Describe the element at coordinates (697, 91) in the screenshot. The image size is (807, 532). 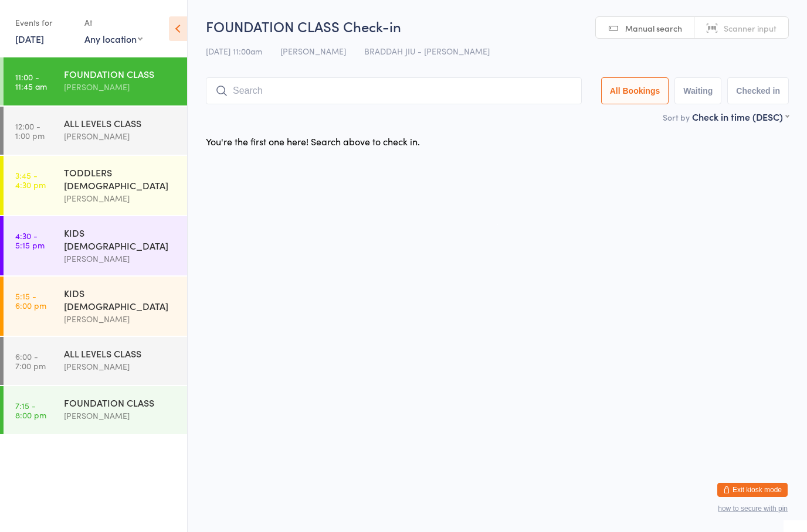
I see `button: Waiting` at that location.